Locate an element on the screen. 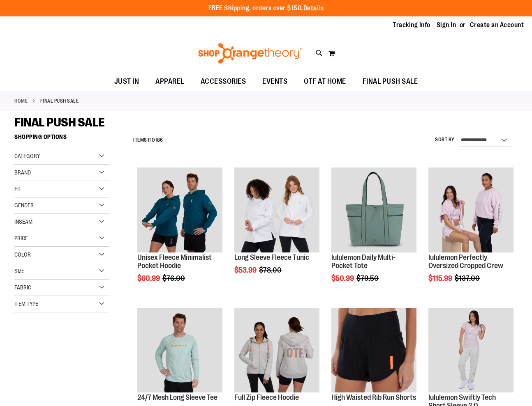  span: Color is located at coordinates (23, 255).